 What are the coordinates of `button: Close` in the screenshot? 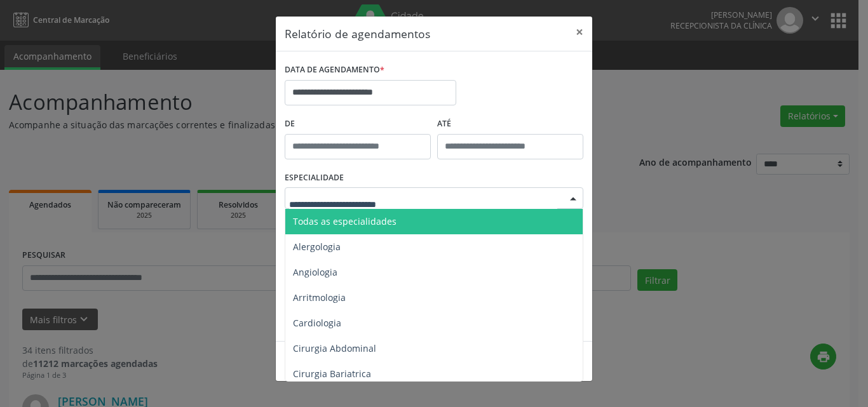 It's located at (579, 32).